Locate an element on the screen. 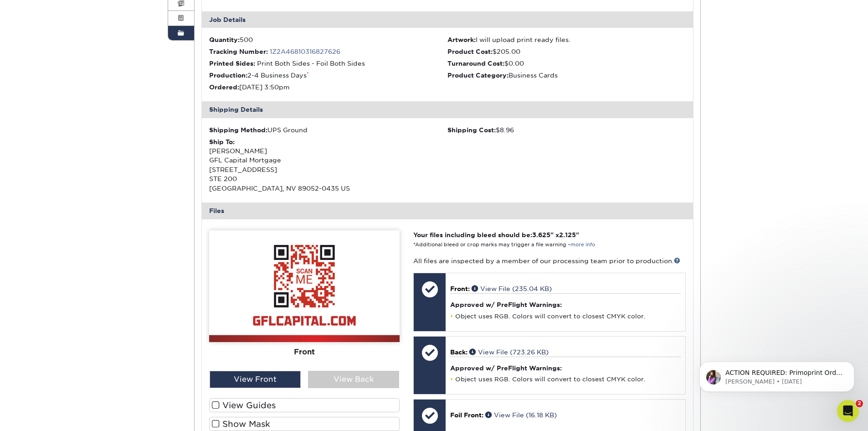 This screenshot has height=431, width=868. div: Files is located at coordinates (448, 211).